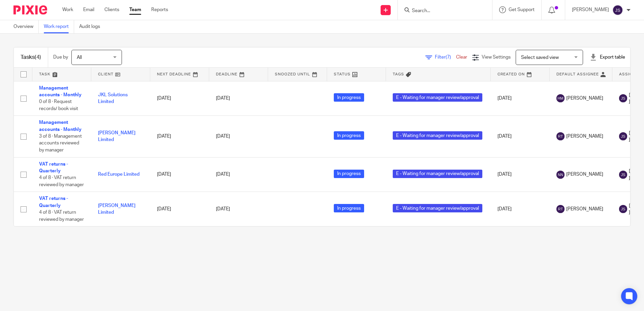 This screenshot has width=644, height=311. I want to click on span: (4), so click(38, 57).